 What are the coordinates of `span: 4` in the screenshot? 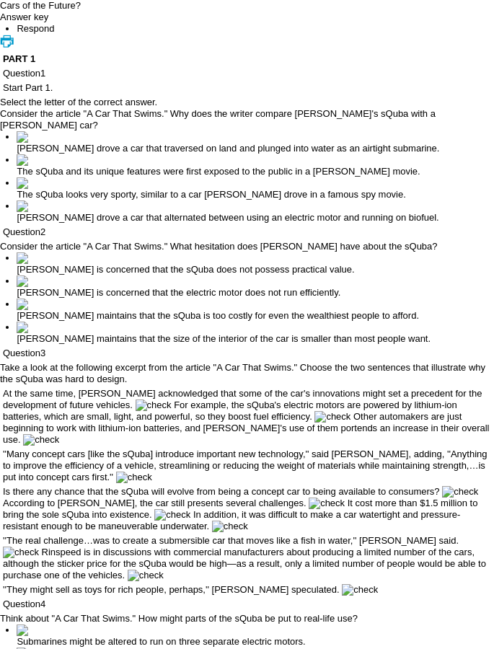 It's located at (43, 604).